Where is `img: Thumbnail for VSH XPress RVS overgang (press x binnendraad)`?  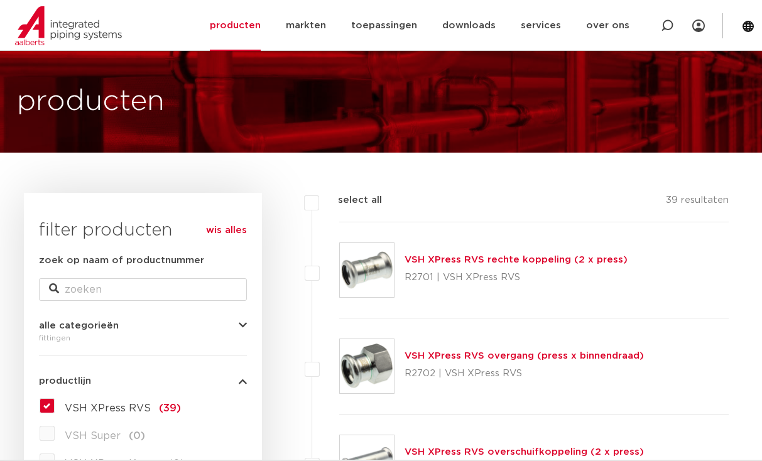 img: Thumbnail for VSH XPress RVS overgang (press x binnendraad) is located at coordinates (367, 366).